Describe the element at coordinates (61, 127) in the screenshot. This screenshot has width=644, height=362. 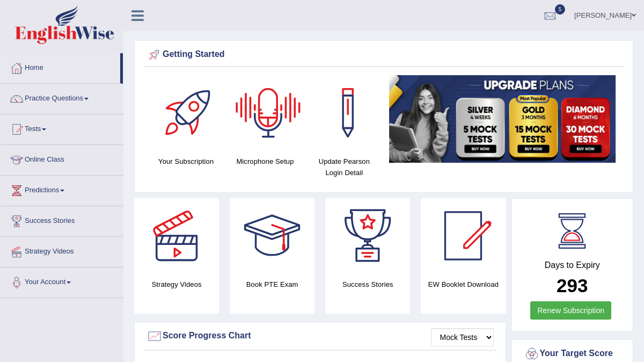
I see `a: Tests` at that location.